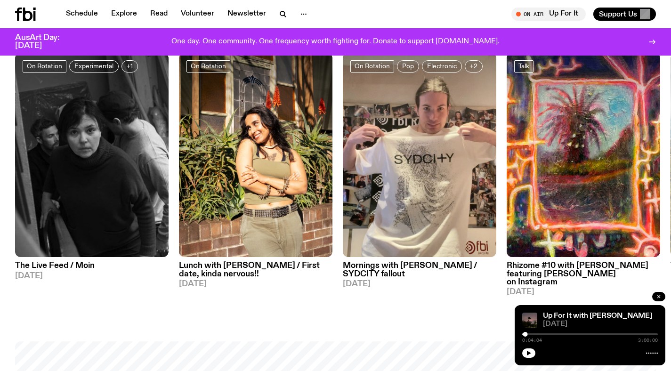 This screenshot has height=371, width=671. I want to click on a: Volunteer, so click(197, 14).